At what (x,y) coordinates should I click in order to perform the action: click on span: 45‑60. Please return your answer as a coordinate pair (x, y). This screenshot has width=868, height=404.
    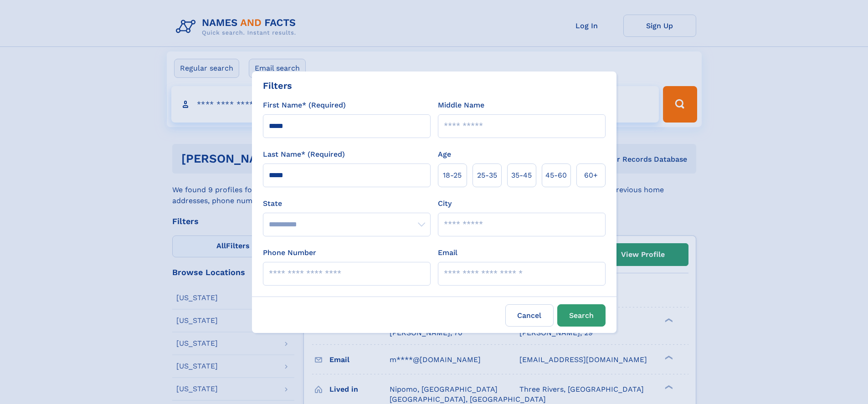
    Looking at the image, I should click on (555, 176).